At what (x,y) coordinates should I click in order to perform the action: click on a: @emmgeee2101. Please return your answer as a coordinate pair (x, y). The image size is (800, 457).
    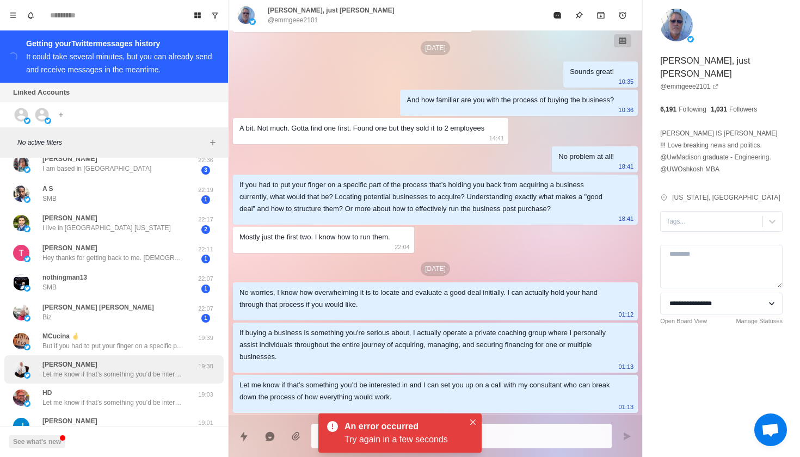
    Looking at the image, I should click on (690, 87).